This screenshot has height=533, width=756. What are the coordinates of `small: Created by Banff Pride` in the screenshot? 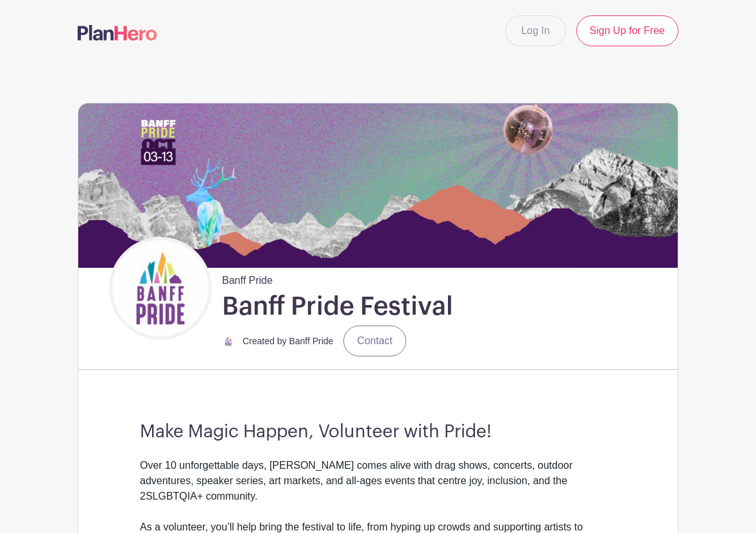 It's located at (287, 341).